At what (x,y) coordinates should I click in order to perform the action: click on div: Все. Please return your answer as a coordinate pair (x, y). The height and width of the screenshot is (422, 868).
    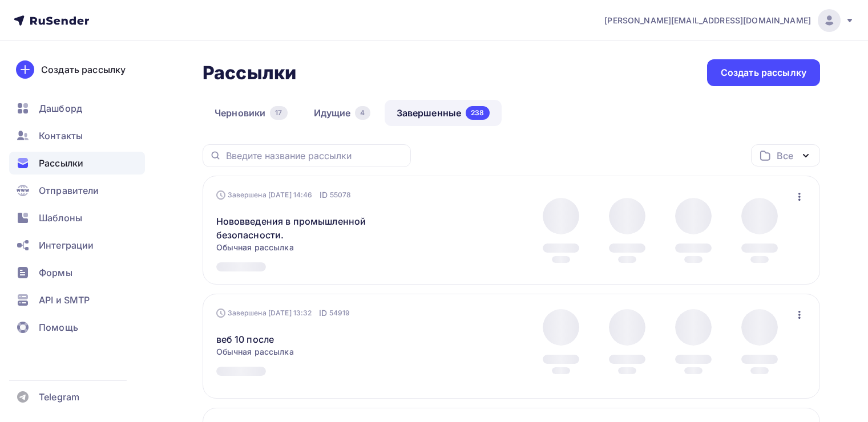
    Looking at the image, I should click on (785, 156).